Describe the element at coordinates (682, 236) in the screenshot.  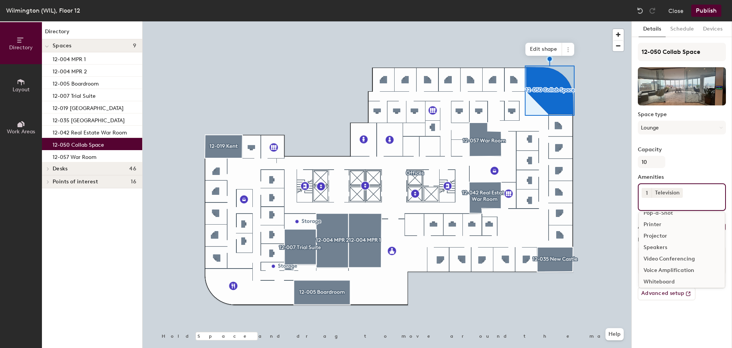
I see `div: Projector` at that location.